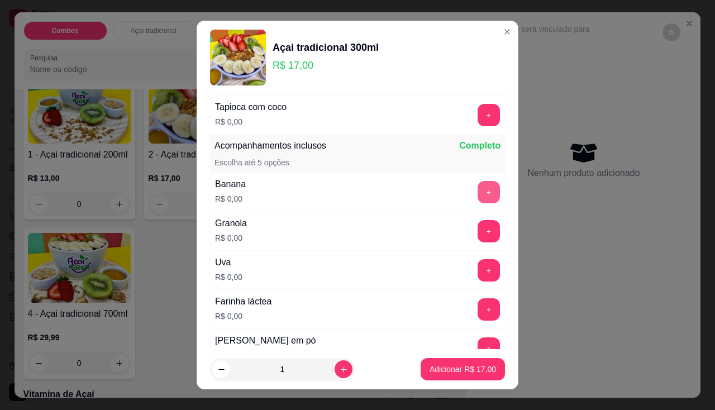 The width and height of the screenshot is (715, 410). Describe the element at coordinates (243, 302) in the screenshot. I see `div: Farinha láctea` at that location.